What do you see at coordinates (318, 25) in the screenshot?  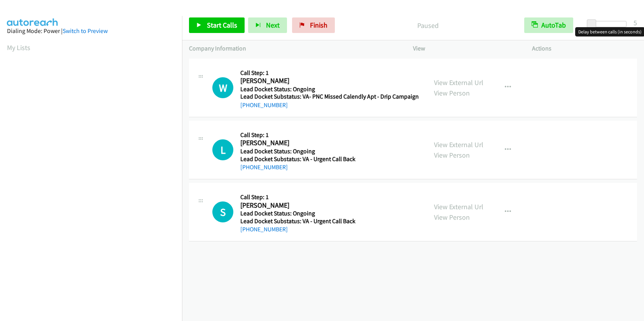 I see `span: Finish` at bounding box center [318, 25].